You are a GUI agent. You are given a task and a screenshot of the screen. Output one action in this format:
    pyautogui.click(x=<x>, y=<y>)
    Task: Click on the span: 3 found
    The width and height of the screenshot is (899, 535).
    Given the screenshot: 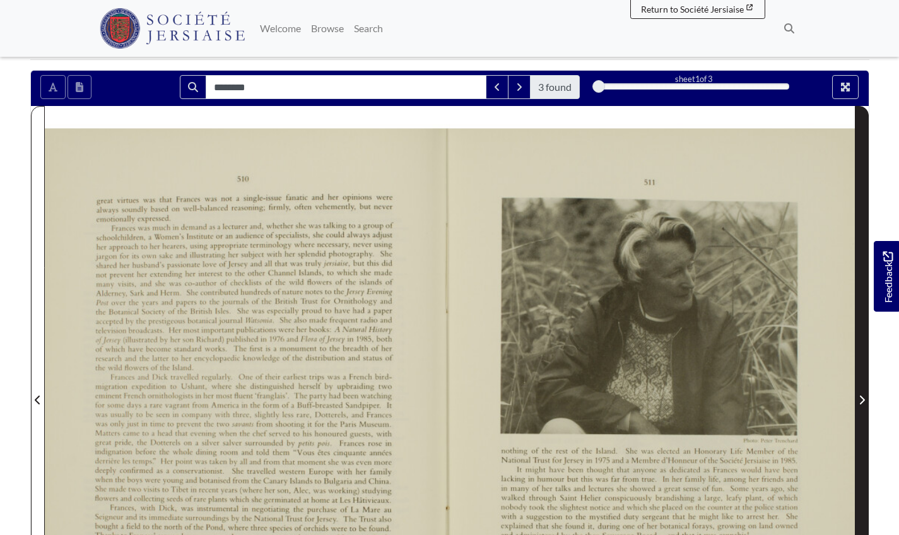 What is the action you would take?
    pyautogui.click(x=554, y=87)
    